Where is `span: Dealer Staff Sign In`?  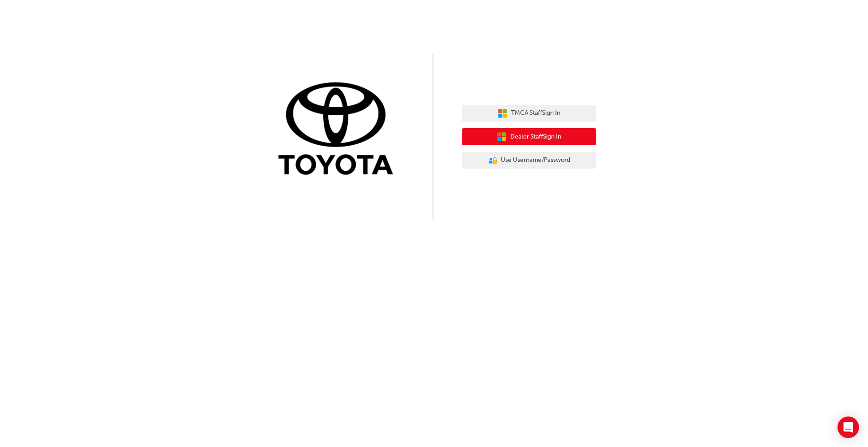 span: Dealer Staff Sign In is located at coordinates (536, 137).